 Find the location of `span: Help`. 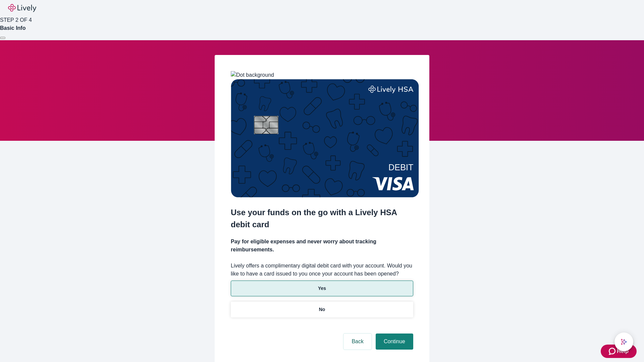

span: Help is located at coordinates (622, 351).